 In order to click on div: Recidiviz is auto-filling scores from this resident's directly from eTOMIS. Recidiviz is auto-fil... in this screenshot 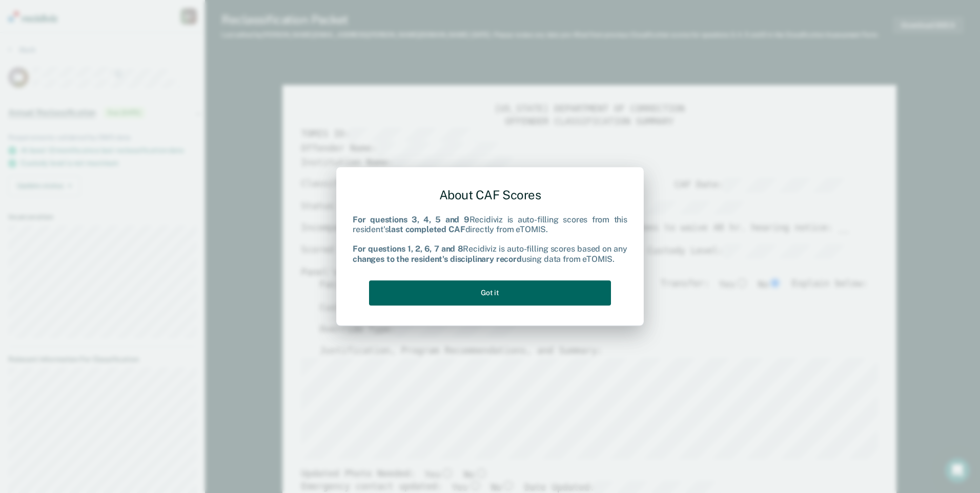, I will do `click(490, 239)`.